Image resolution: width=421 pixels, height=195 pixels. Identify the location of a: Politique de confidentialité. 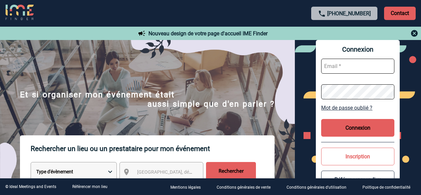
(389, 186).